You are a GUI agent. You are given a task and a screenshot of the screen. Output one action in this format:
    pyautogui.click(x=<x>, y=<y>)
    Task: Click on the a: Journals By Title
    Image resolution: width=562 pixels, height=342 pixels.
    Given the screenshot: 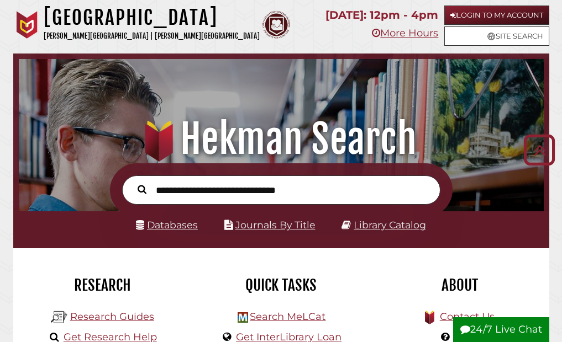 What is the action you would take?
    pyautogui.click(x=275, y=225)
    